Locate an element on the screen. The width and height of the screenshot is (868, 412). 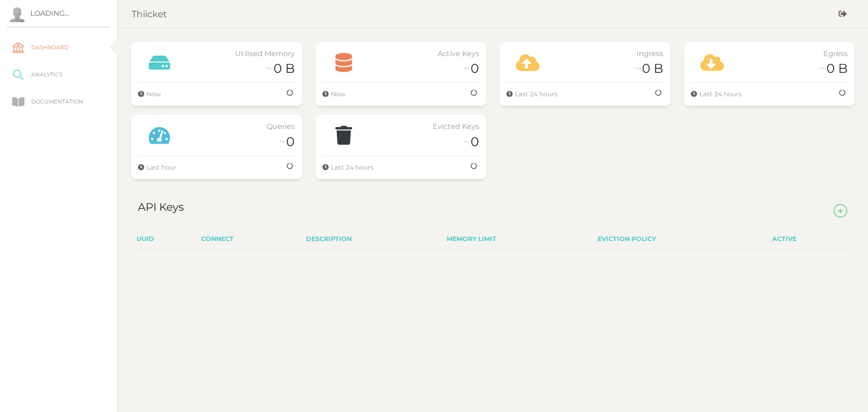
p: Utilised memory is located at coordinates (245, 54).